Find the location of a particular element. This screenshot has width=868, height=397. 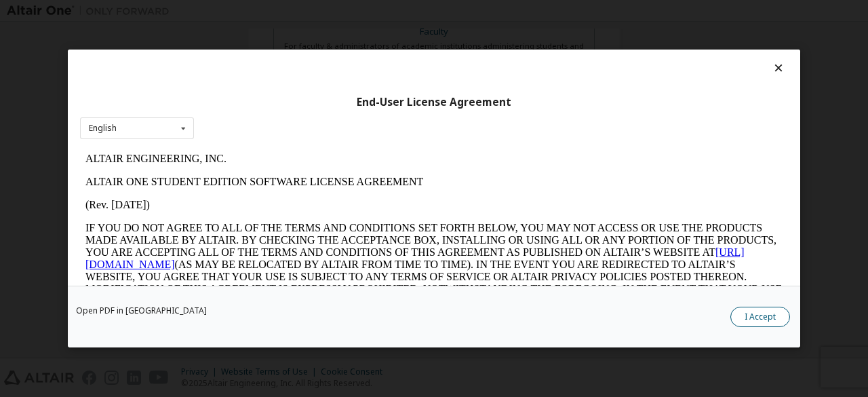

div: English is located at coordinates (102, 128).